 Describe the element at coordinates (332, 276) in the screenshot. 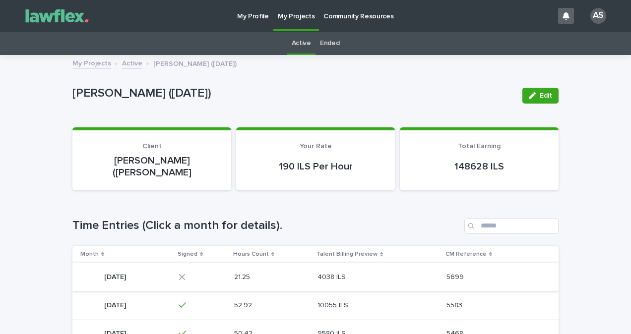

I see `p: 4038 ILS` at that location.